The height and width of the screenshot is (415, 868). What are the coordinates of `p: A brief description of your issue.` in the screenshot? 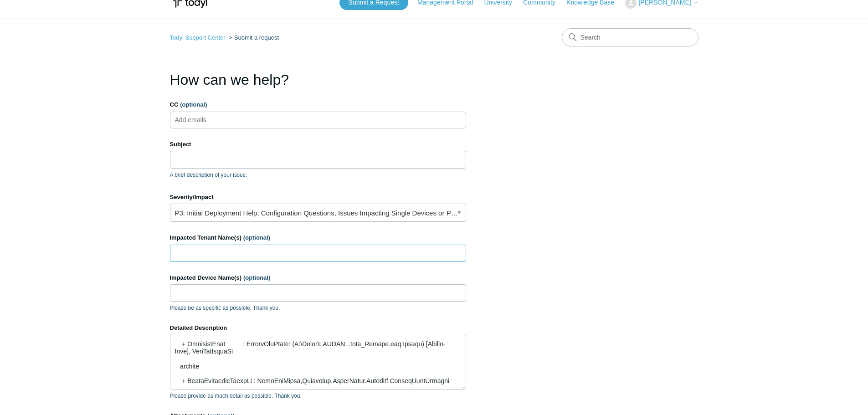 It's located at (318, 175).